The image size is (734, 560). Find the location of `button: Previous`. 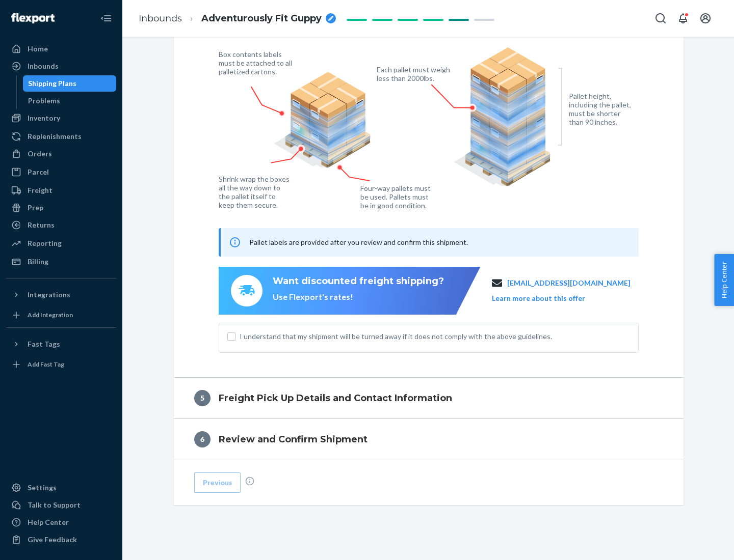

button: Previous is located at coordinates (217, 482).